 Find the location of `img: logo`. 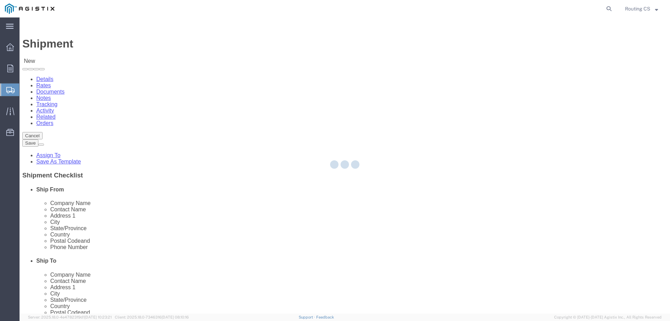

img: logo is located at coordinates (30, 9).